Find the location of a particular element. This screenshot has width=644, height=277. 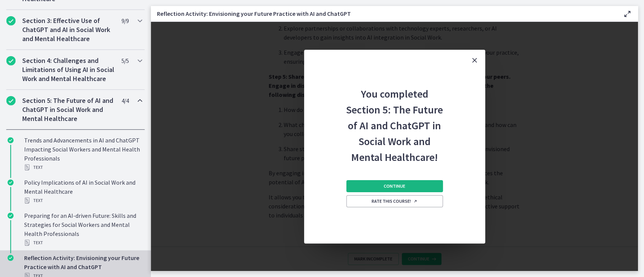

span: Continue is located at coordinates (394, 186).